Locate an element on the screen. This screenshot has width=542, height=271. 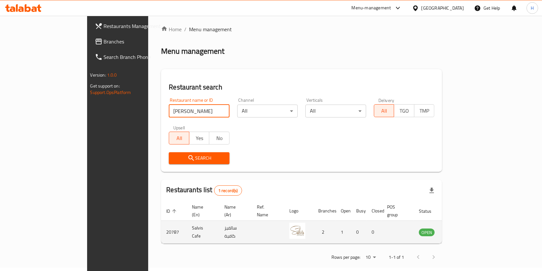
h2: Restaurants list is located at coordinates (204, 190).